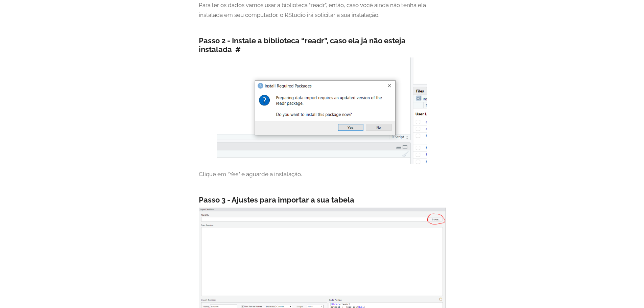  What do you see at coordinates (323, 200) in the screenshot?
I see `h4: Passo 3 - Ajustes para importar a sua tabela` at bounding box center [323, 200].